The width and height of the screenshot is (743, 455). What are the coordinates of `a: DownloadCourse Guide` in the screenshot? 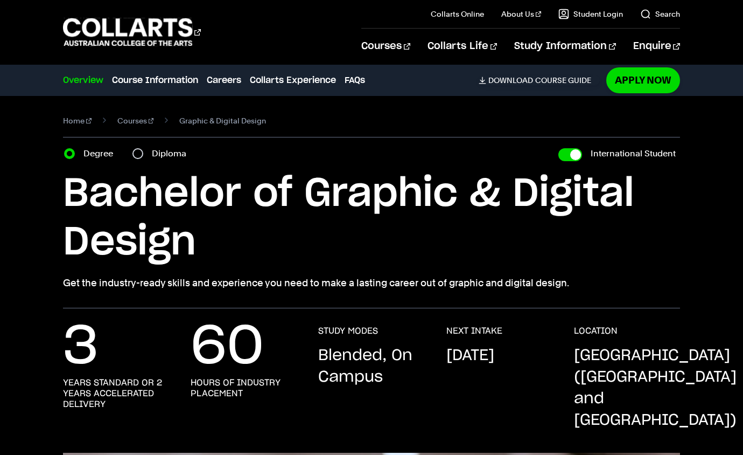 It's located at (539, 80).